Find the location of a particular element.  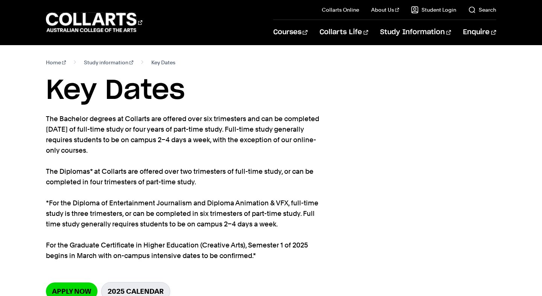

a: Collarts Online is located at coordinates (340, 10).